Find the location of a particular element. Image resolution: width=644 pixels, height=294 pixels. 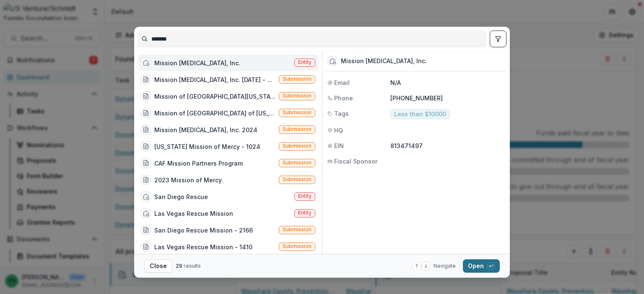

span: results is located at coordinates (192, 266).